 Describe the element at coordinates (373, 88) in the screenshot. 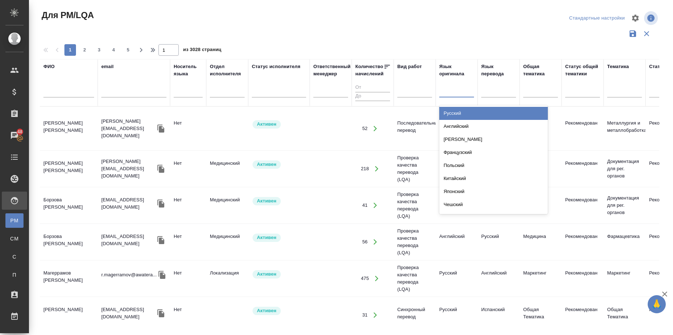

I see `input: От` at that location.